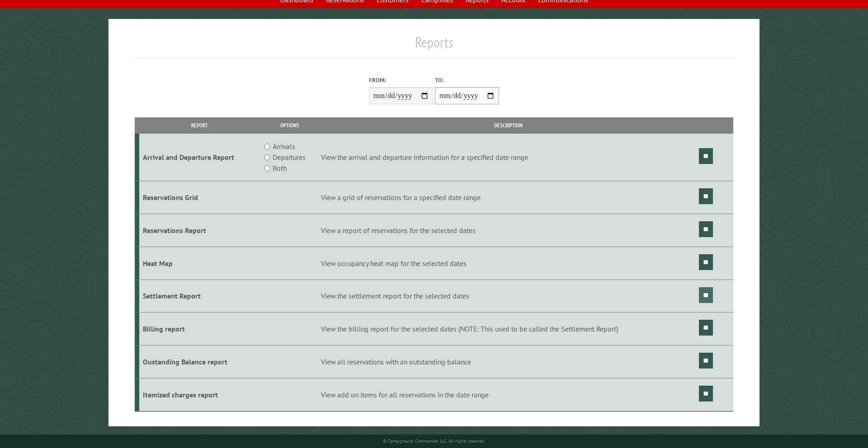 This screenshot has height=448, width=868. Describe the element at coordinates (508, 329) in the screenshot. I see `td: View the billing report for the selected dates (NOTE: This used to be called the Settlement Report)` at that location.